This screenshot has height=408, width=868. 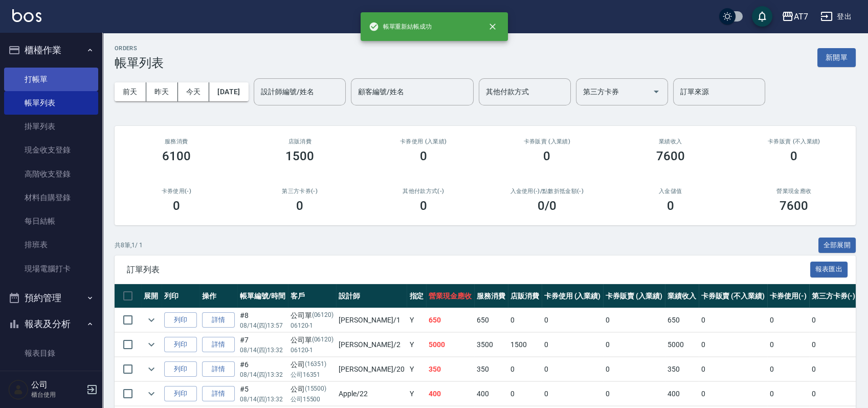 What do you see at coordinates (834, 296) in the screenshot?
I see `th: 第三方卡券(-)` at bounding box center [834, 296].